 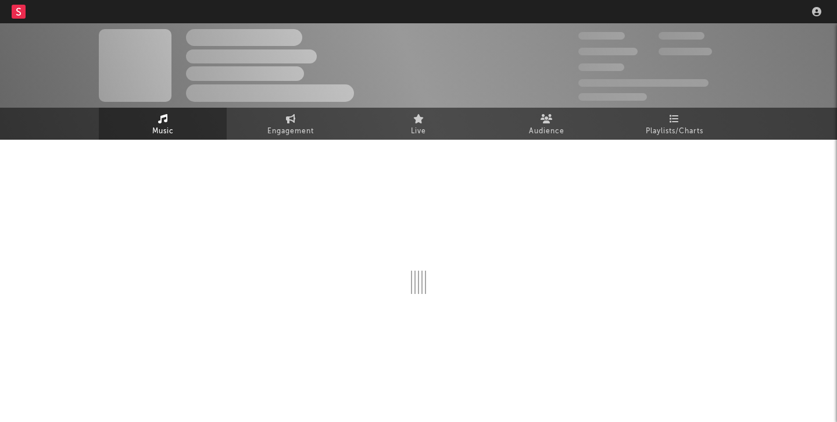 I want to click on a: Engagement, so click(x=291, y=123).